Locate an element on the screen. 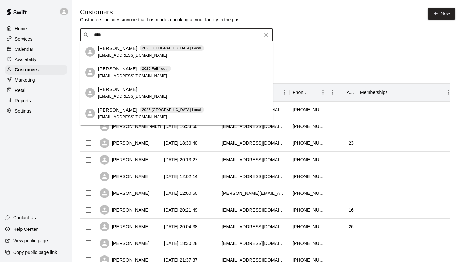 Image resolution: width=463 pixels, height=262 pixels. div: paul.m.abdo@gmail.com is located at coordinates (254, 193).